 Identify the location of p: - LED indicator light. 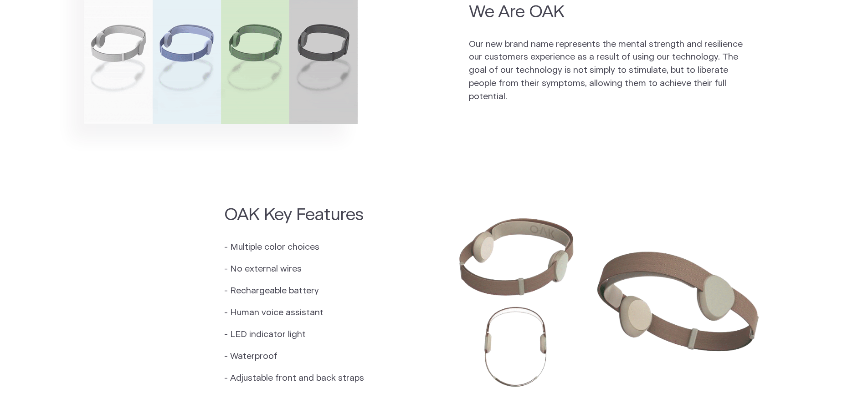
(294, 335).